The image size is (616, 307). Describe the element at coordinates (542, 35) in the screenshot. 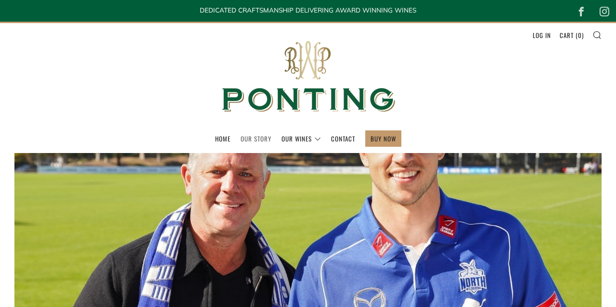

I see `a: Log in` at that location.